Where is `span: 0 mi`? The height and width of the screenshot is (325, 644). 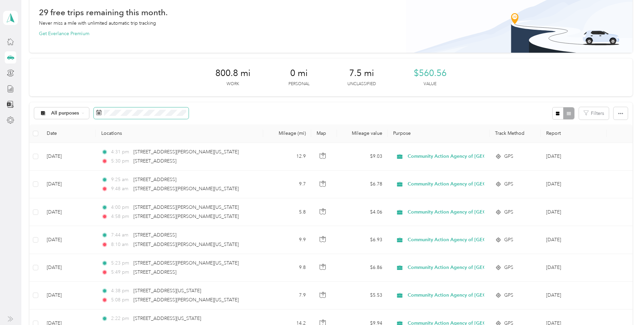 span: 0 mi is located at coordinates (299, 73).